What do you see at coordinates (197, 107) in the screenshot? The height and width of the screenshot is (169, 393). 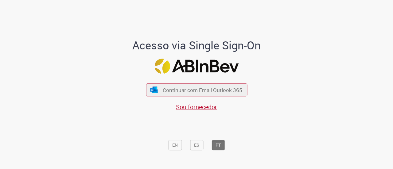 I see `span: Sou fornecedor` at bounding box center [197, 107].